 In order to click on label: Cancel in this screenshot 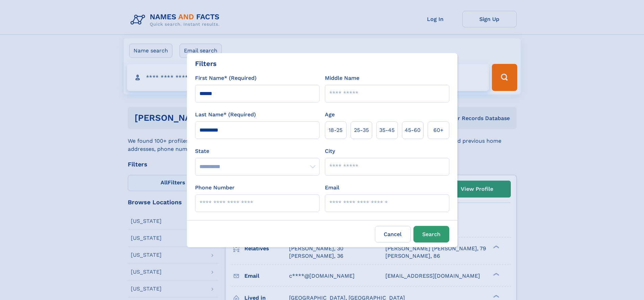, I will do `click(393, 234)`.